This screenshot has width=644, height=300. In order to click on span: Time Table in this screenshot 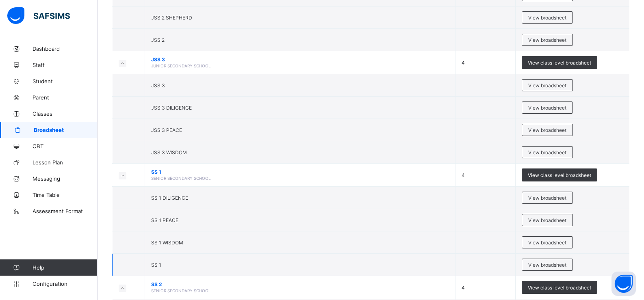, I will do `click(65, 195)`.